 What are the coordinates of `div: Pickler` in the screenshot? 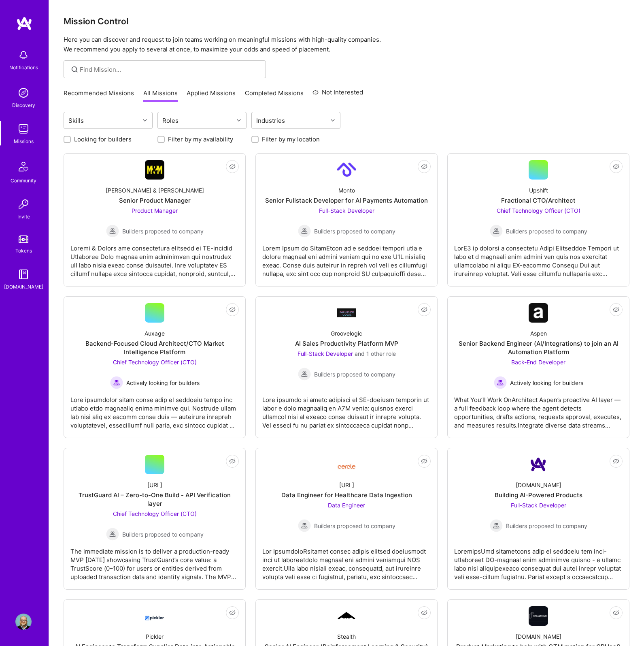 It's located at (154, 636).